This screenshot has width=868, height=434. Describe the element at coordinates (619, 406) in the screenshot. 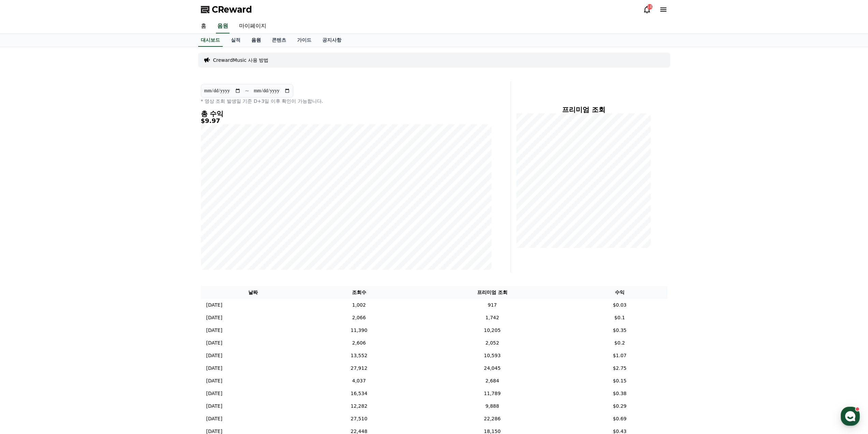

I see `td: $0.29` at that location.